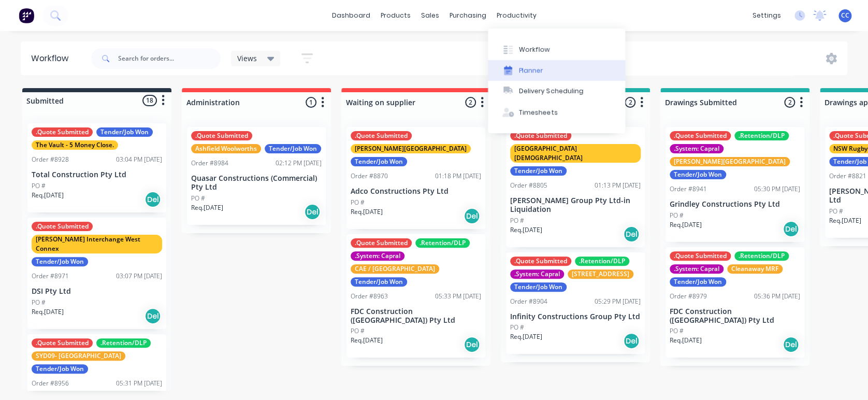  I want to click on div: purchasing, so click(467, 15).